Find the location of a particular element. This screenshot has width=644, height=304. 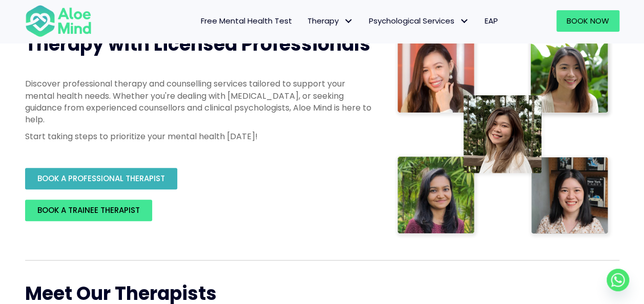

span: Therapy: submenu is located at coordinates (349, 21).